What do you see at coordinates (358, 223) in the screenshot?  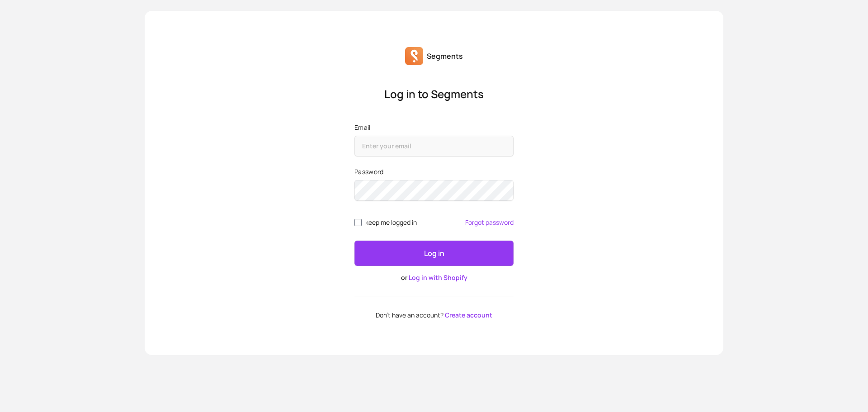 I see `input: remember me` at bounding box center [358, 223].